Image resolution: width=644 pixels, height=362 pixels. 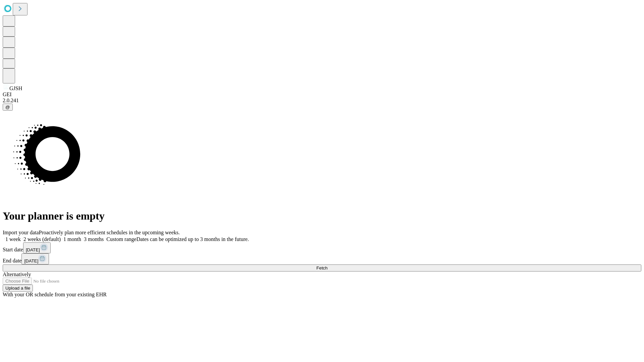 What do you see at coordinates (18, 288) in the screenshot?
I see `button: Upload a file` at bounding box center [18, 288].